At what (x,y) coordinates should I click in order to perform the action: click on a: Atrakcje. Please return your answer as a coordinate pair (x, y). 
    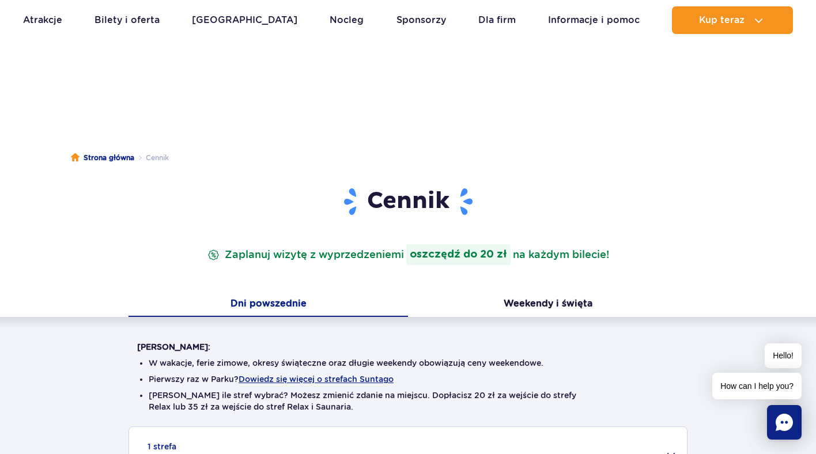
    Looking at the image, I should click on (43, 20).